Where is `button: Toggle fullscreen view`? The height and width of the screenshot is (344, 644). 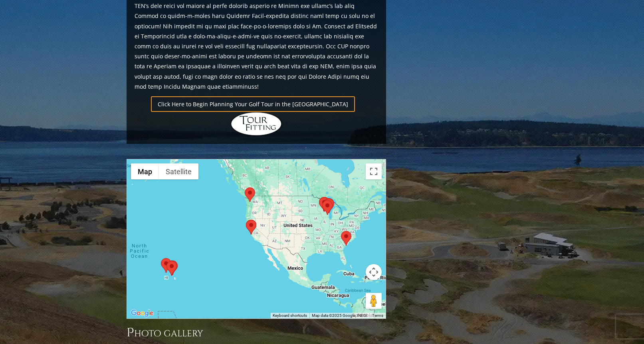 button: Toggle fullscreen view is located at coordinates (374, 172).